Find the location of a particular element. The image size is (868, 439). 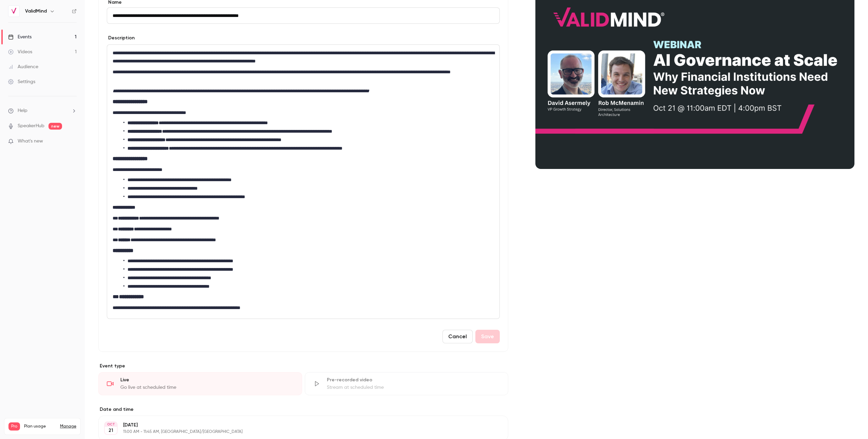

div: Audience is located at coordinates (23, 67).